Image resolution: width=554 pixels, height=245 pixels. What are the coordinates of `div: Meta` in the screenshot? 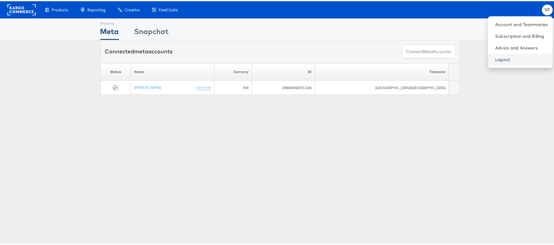 It's located at (109, 32).